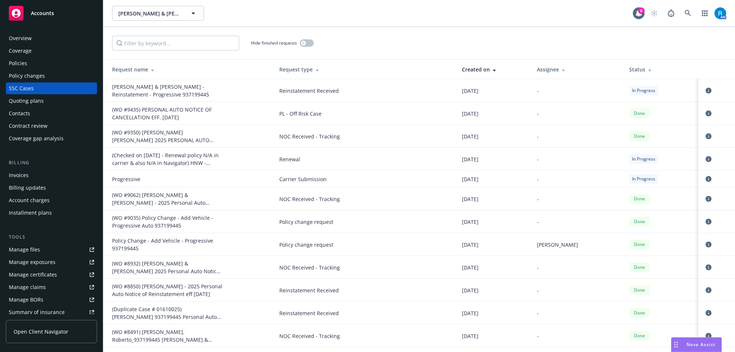  I want to click on a: Report a Bug, so click(671, 13).